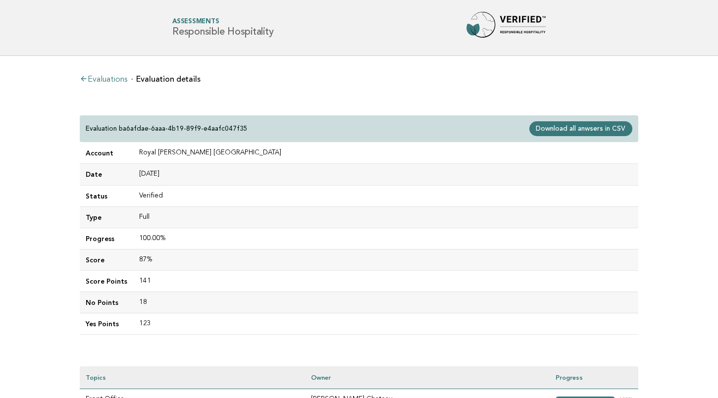 Image resolution: width=718 pixels, height=398 pixels. What do you see at coordinates (427, 377) in the screenshot?
I see `th: Owner` at bounding box center [427, 377].